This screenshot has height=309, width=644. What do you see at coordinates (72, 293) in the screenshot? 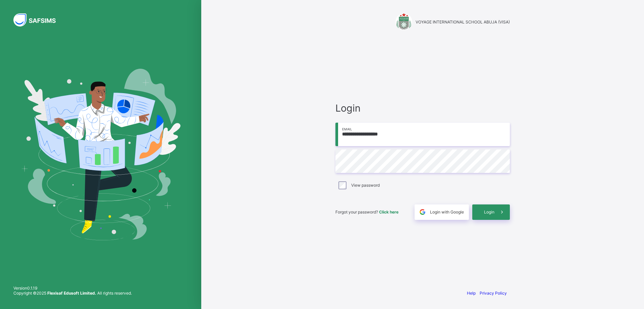
I see `strong: Flexisaf Edusoft Limited.` at bounding box center [72, 293].